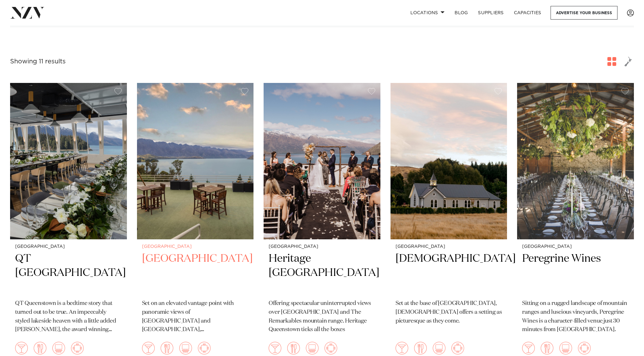 This screenshot has width=644, height=356. Describe the element at coordinates (491, 13) in the screenshot. I see `a: SUPPLIERS` at that location.